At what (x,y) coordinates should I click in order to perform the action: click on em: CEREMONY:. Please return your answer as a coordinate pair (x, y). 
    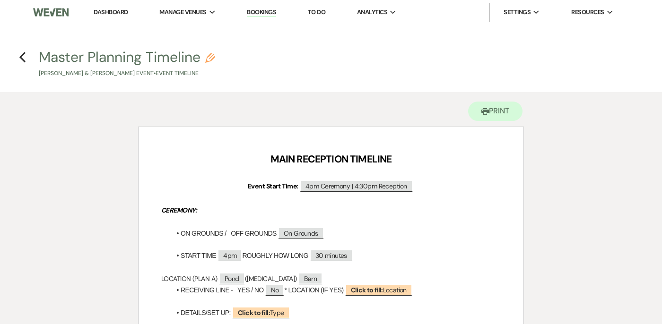
    Looking at the image, I should click on (179, 210).